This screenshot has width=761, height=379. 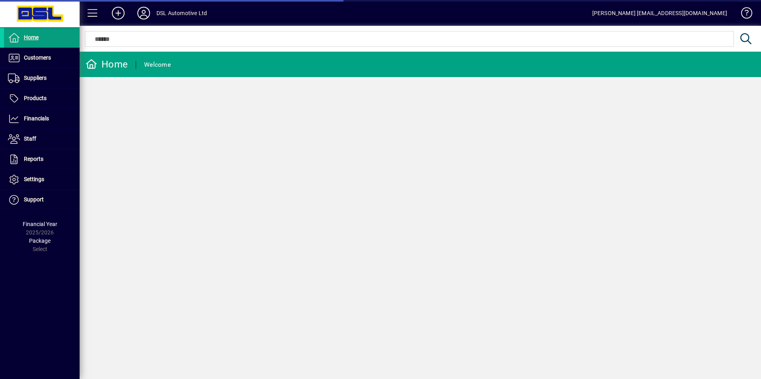 What do you see at coordinates (42, 139) in the screenshot?
I see `a: Staff` at bounding box center [42, 139].